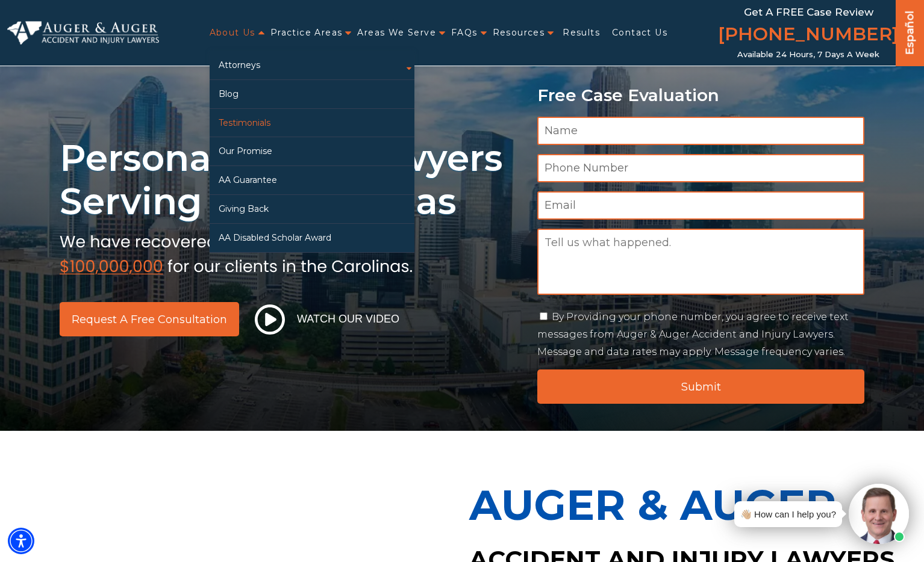 The image size is (924, 562). I want to click on p: Auger & Auger, so click(692, 505).